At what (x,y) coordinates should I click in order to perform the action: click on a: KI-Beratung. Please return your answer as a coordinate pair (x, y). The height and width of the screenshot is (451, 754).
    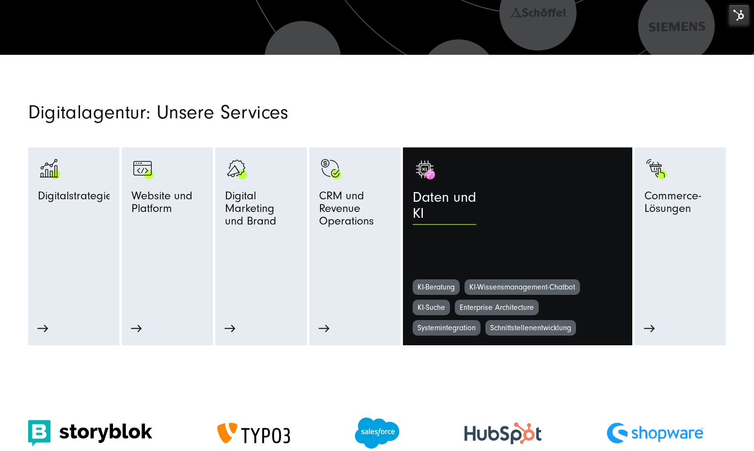
    Looking at the image, I should click on (436, 287).